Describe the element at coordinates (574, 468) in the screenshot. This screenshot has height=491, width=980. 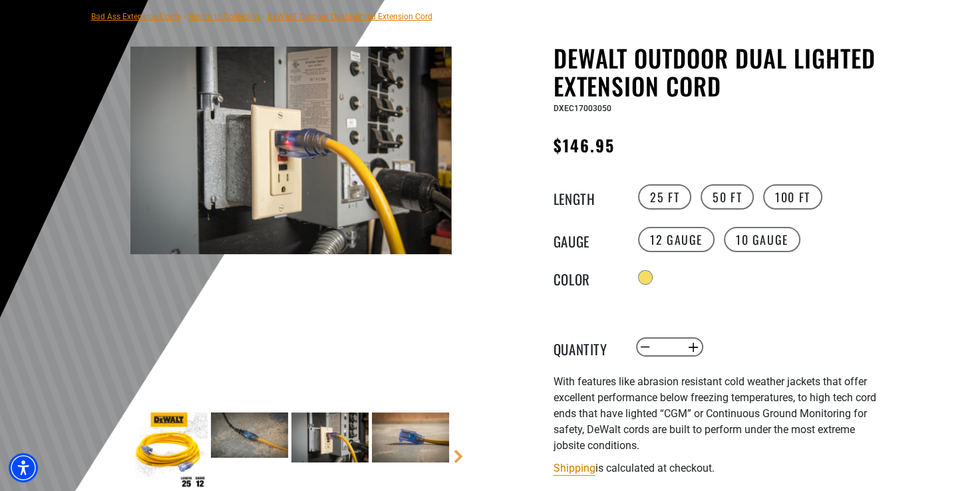
I see `a: Shipping` at that location.